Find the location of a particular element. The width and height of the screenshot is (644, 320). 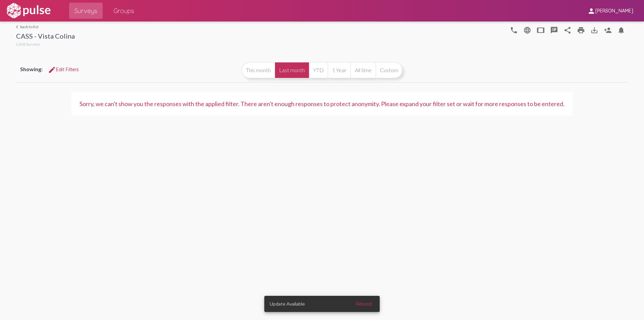

button: All time is located at coordinates (363, 70).